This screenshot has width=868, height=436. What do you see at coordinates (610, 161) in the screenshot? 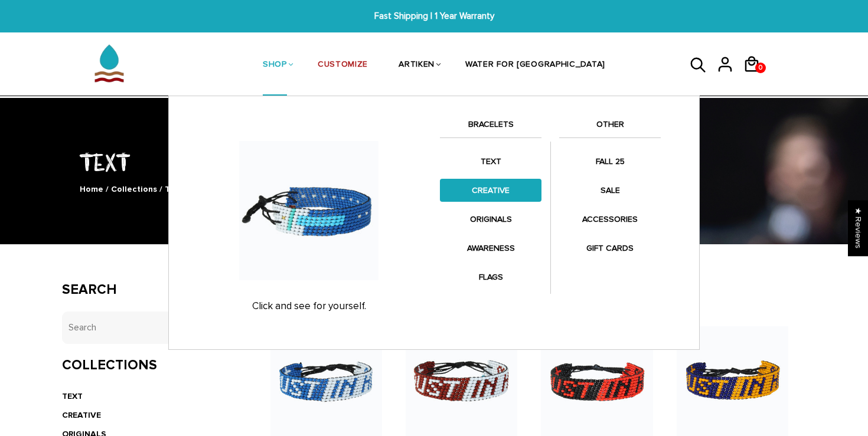
I see `a: FALL 25` at bounding box center [610, 161].